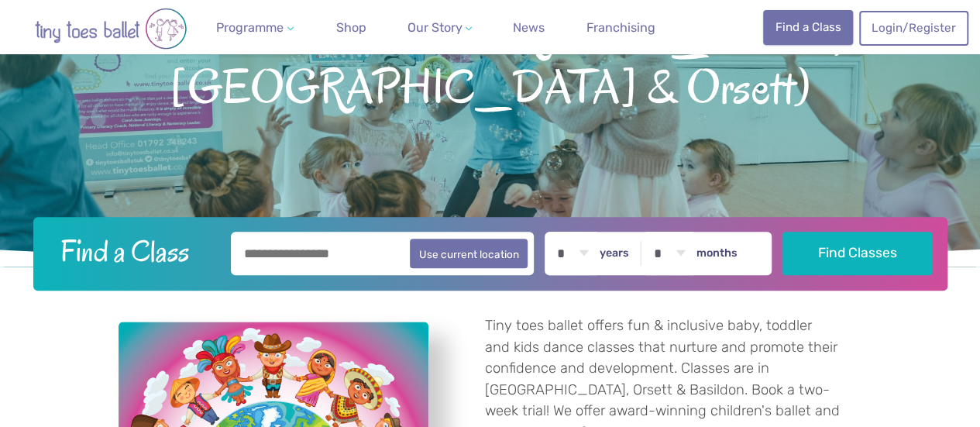 Image resolution: width=980 pixels, height=427 pixels. What do you see at coordinates (528, 28) in the screenshot?
I see `a: News` at bounding box center [528, 28].